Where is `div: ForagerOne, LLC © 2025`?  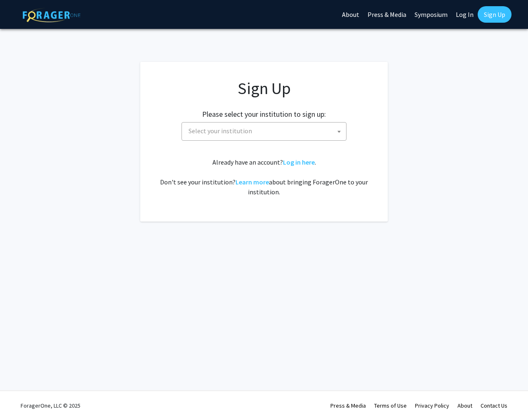
div: ForagerOne, LLC © 2025 is located at coordinates (50, 405).